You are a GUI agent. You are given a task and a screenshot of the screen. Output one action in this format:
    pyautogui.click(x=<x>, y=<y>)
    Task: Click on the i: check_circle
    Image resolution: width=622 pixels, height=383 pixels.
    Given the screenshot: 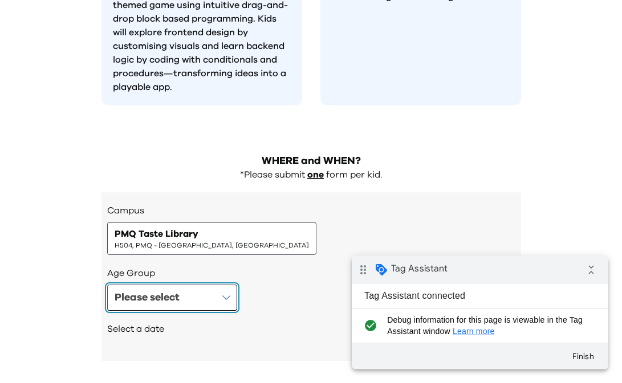 What is the action you would take?
    pyautogui.click(x=18, y=70)
    